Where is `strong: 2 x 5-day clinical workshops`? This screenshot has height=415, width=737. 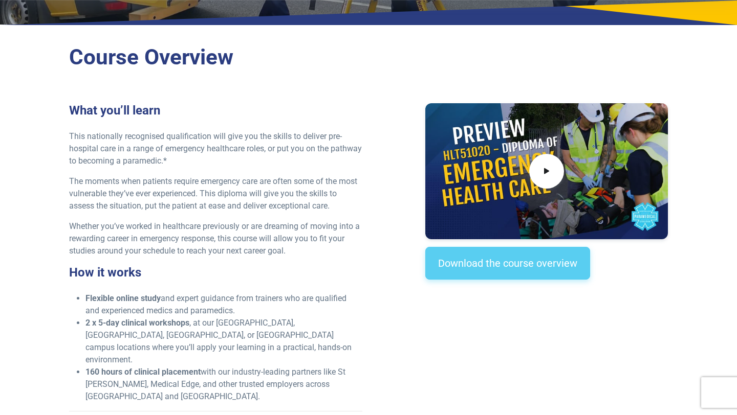
strong: 2 x 5-day clinical workshops is located at coordinates (137, 323).